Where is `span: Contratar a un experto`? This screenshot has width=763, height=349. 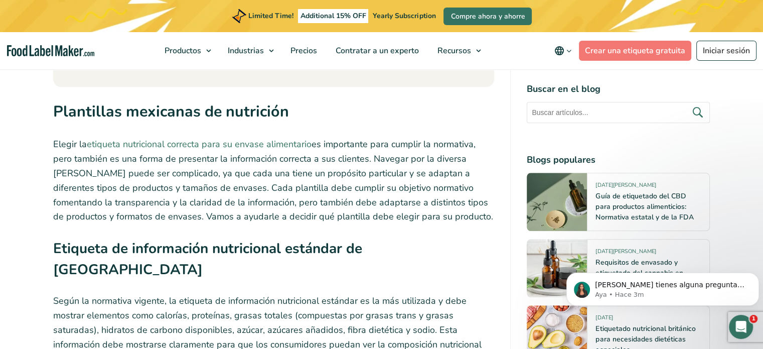 span: Contratar a un experto is located at coordinates (376, 51).